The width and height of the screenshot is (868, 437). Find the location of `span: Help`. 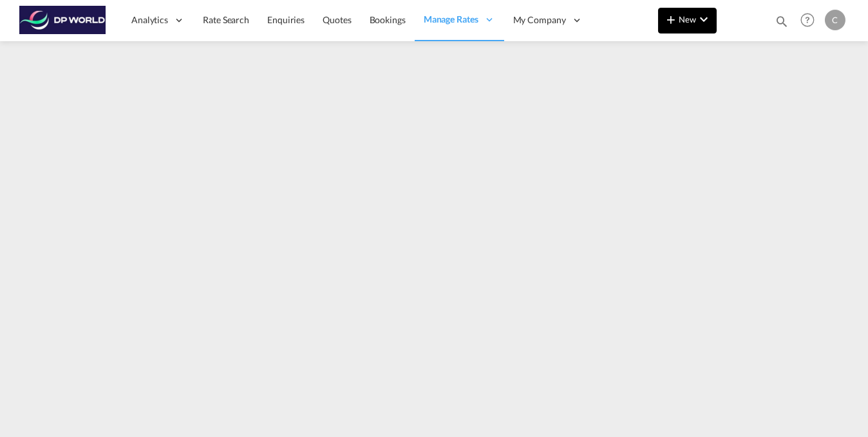

span: Help is located at coordinates (808, 20).